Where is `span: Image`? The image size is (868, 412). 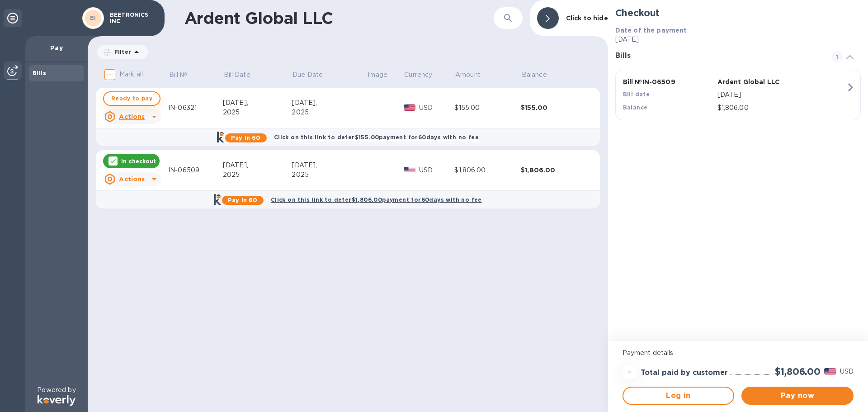
span: Image is located at coordinates (378, 74).